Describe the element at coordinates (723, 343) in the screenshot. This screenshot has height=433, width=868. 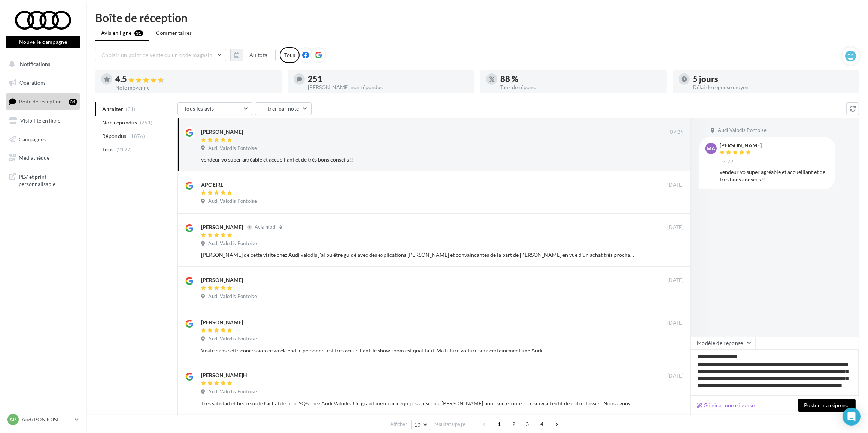
I see `button: Modèle de réponse` at that location.